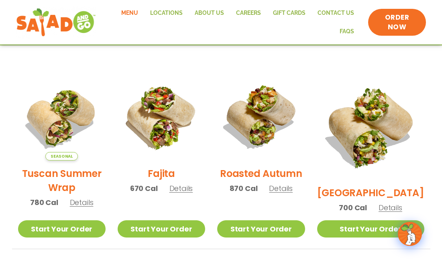 This screenshot has width=442, height=266. Describe the element at coordinates (161, 116) in the screenshot. I see `img: Product photo for Fajita Wrap` at that location.